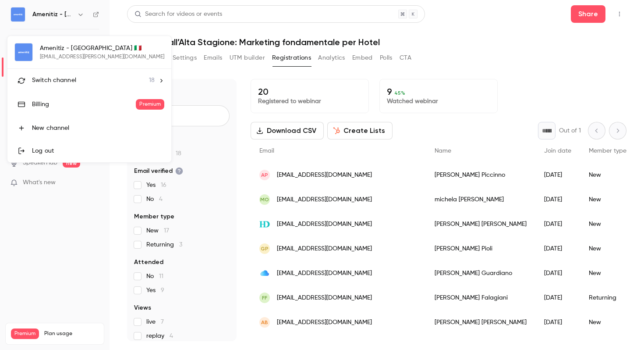  Describe the element at coordinates (84, 104) in the screenshot. I see `div: Billing` at that location.